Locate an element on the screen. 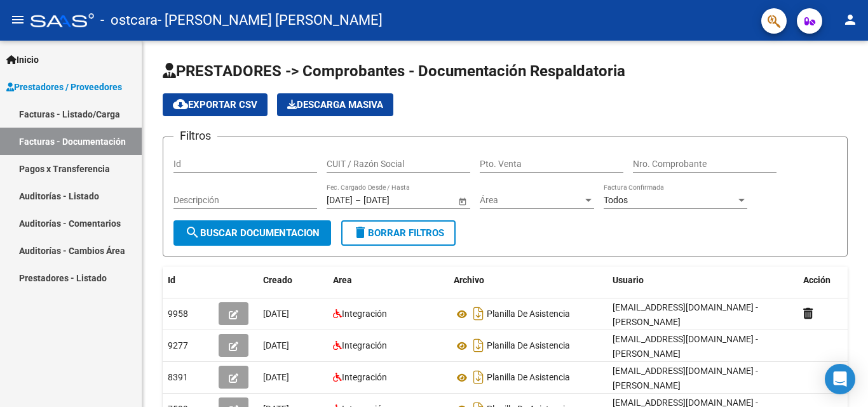 The width and height of the screenshot is (868, 407). mat-icon: person is located at coordinates (850, 19).